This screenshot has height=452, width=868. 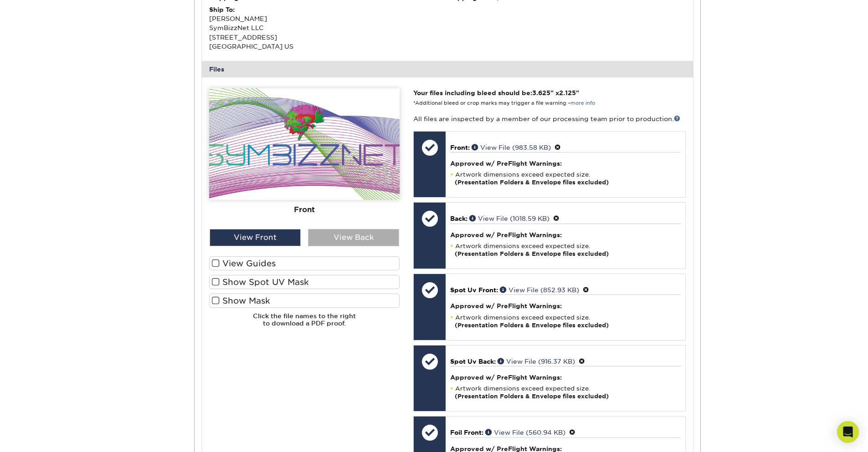 I want to click on span: Front:, so click(x=460, y=147).